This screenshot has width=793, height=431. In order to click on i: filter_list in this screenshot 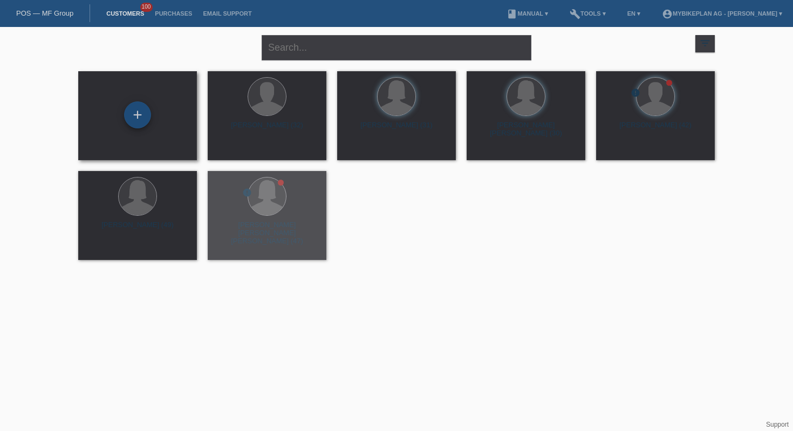, I will do `click(705, 43)`.